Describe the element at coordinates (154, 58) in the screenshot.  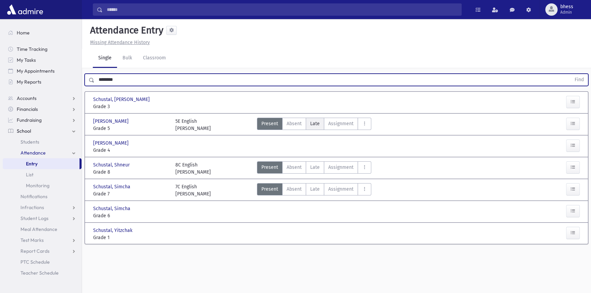
I see `a: Classroom` at that location.